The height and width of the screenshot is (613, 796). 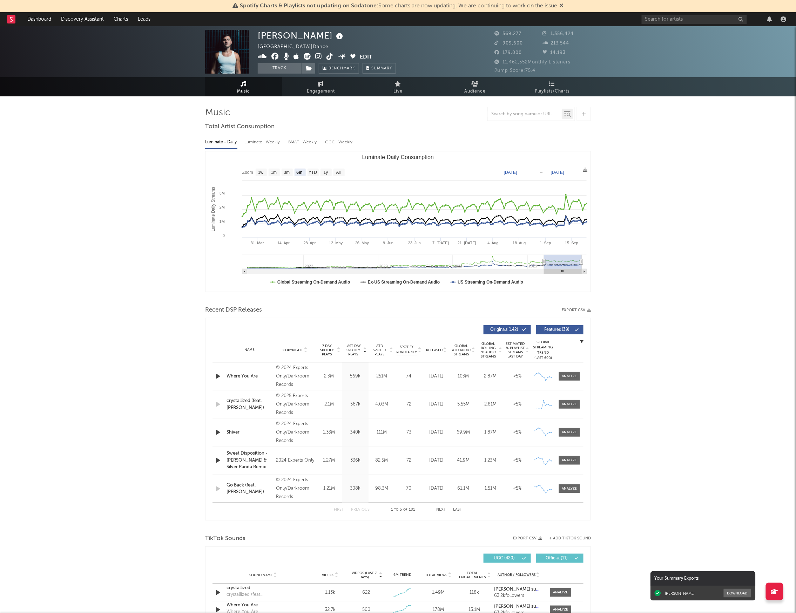 I want to click on text: 1M, so click(x=222, y=222).